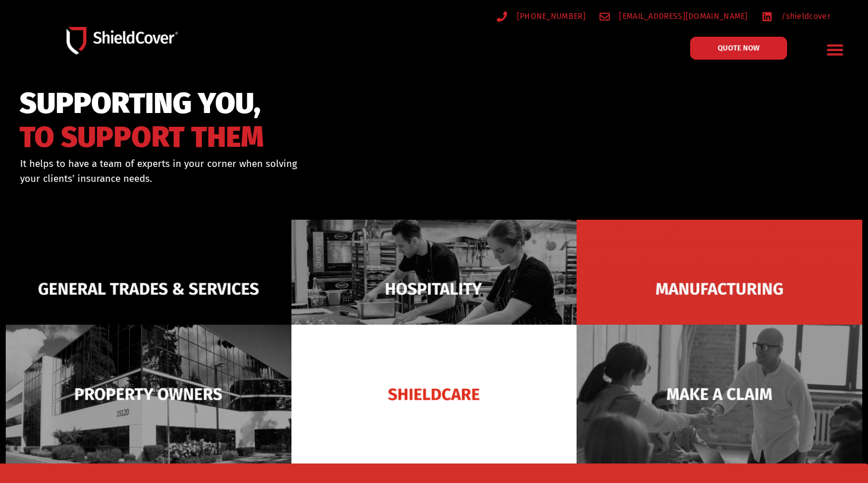 The height and width of the screenshot is (483, 868). What do you see at coordinates (738, 48) in the screenshot?
I see `span: QUOTE NOW` at bounding box center [738, 48].